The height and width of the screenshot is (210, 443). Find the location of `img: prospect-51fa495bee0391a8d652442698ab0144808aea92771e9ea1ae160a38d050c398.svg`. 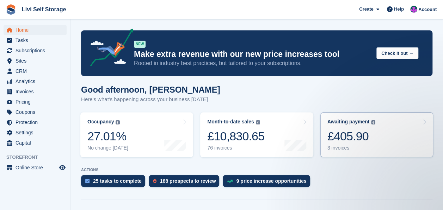

img: prospect-51fa495bee0391a8d652442698ab0144808aea92771e9ea1ae160a38d050c398.svg is located at coordinates (155, 181).